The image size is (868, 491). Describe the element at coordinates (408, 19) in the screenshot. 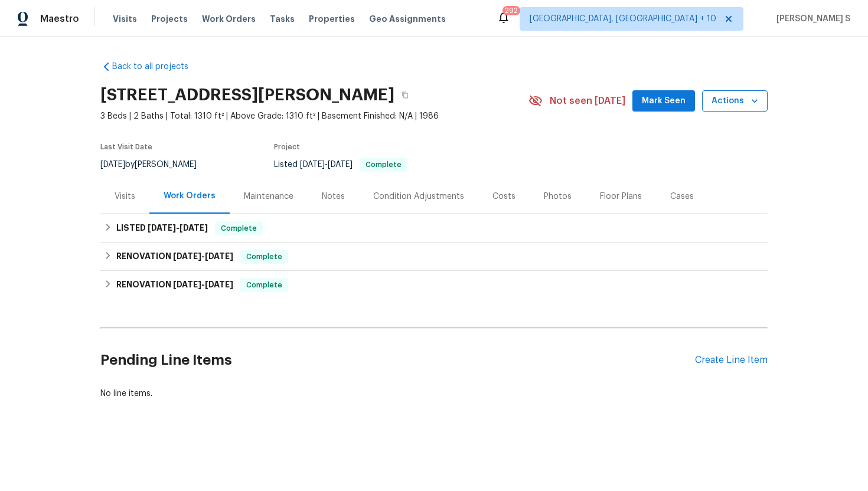

I see `span: Geo Assignments` at that location.